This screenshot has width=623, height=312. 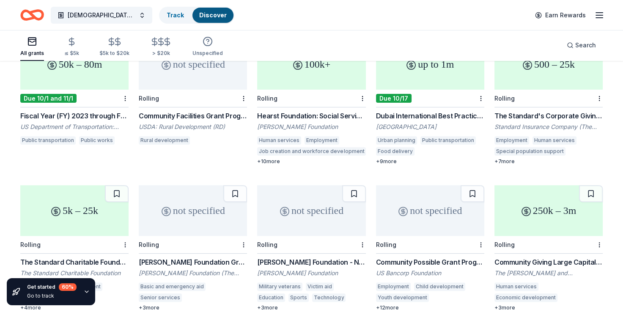 What do you see at coordinates (311, 151) in the screenshot?
I see `div: Job creation and workforce development` at bounding box center [311, 151].